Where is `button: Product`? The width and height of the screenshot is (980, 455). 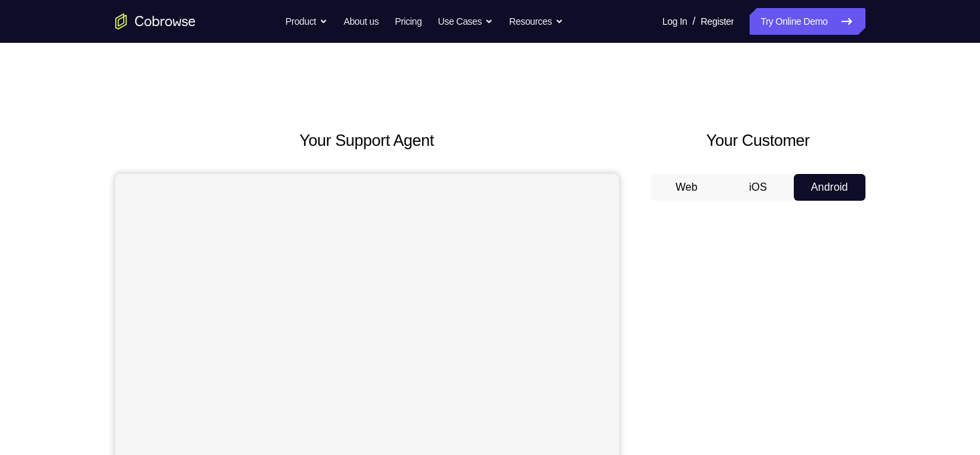 button: Product is located at coordinates (306, 22).